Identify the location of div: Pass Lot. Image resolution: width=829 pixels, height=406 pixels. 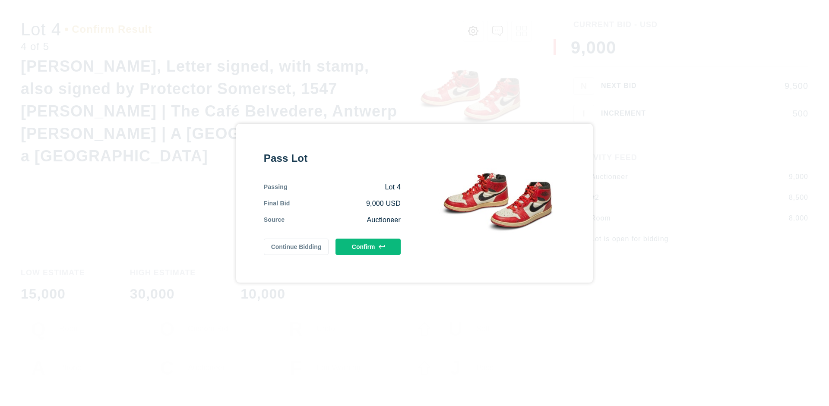
(332, 158).